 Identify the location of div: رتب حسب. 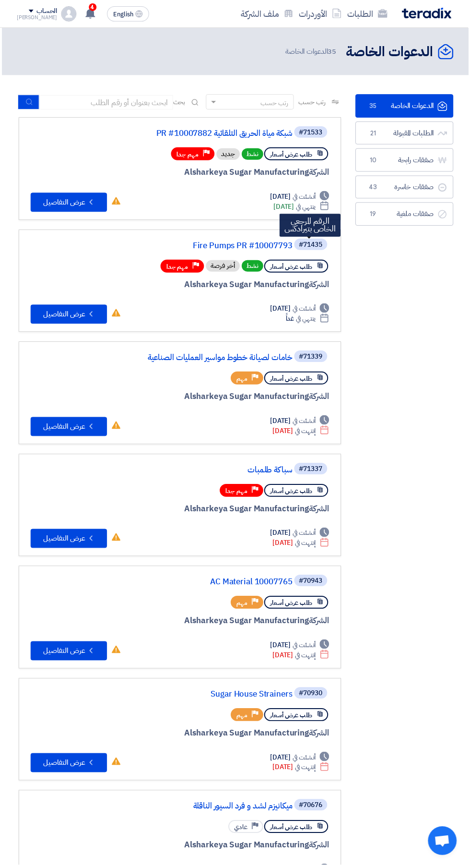
(276, 103).